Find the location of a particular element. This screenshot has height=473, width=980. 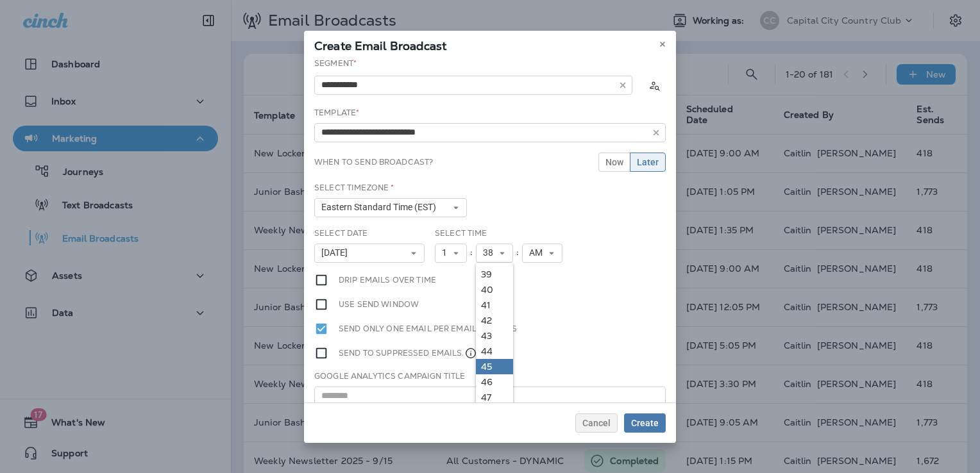

label: Google Analytics Campaign Title is located at coordinates (389, 376).